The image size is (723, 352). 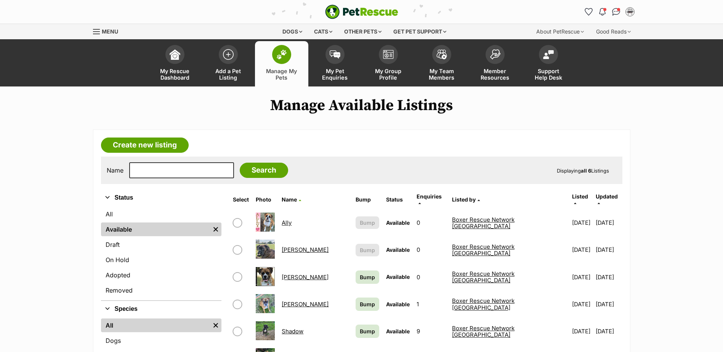 What do you see at coordinates (609, 12) in the screenshot?
I see `ul: Account quick links` at bounding box center [609, 12].